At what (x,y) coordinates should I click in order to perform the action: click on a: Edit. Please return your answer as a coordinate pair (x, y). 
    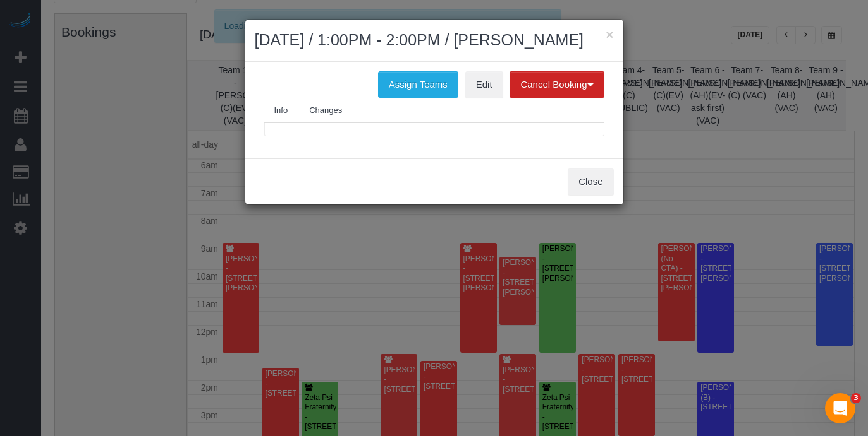
    Looking at the image, I should click on (484, 85).